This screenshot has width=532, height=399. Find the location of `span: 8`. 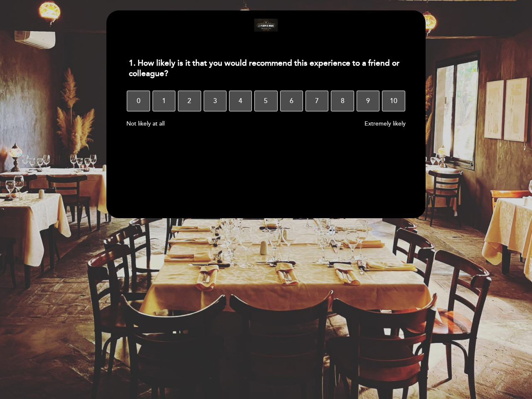

span: 8 is located at coordinates (343, 101).